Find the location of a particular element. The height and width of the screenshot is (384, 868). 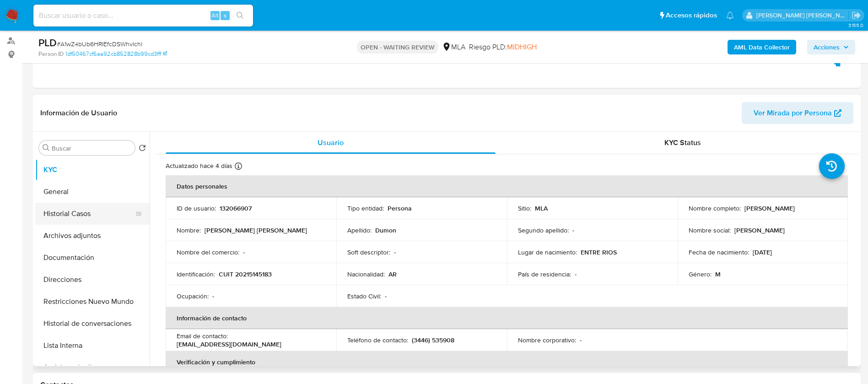

b: PLD is located at coordinates (47, 42).